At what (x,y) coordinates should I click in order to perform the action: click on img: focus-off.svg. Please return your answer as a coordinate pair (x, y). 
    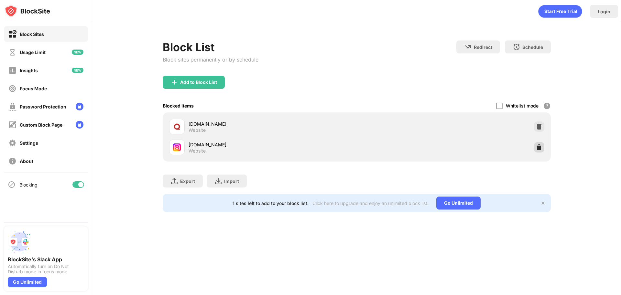
    Looking at the image, I should click on (12, 88).